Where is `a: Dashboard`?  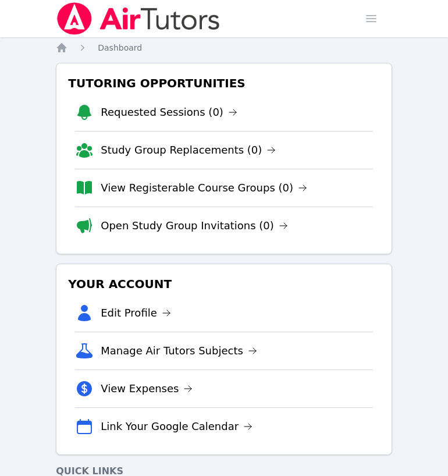 a: Dashboard is located at coordinates (120, 48).